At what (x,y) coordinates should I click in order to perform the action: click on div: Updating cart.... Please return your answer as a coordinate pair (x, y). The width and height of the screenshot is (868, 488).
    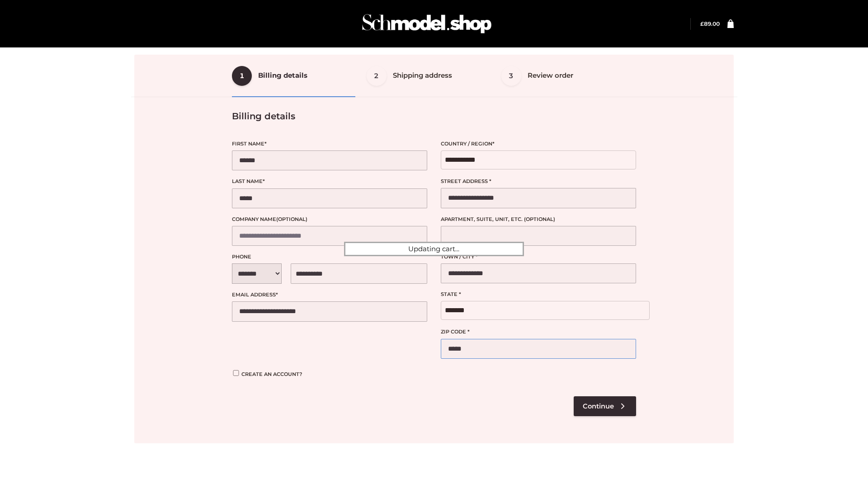
    Looking at the image, I should click on (434, 249).